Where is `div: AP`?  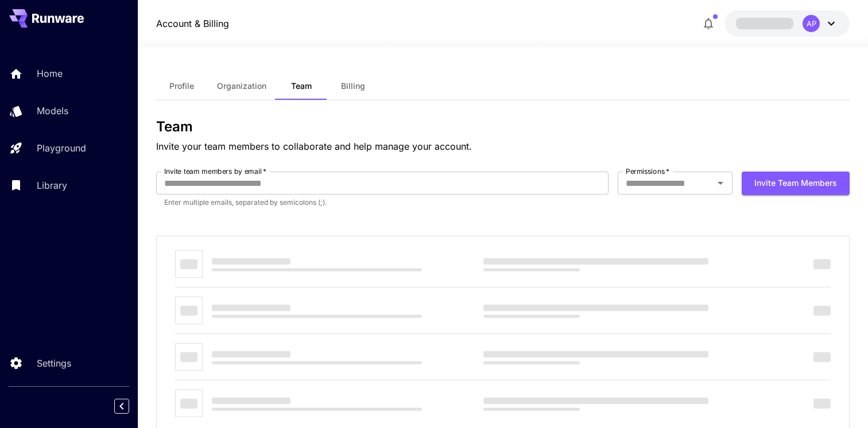 div: AP is located at coordinates (811, 24).